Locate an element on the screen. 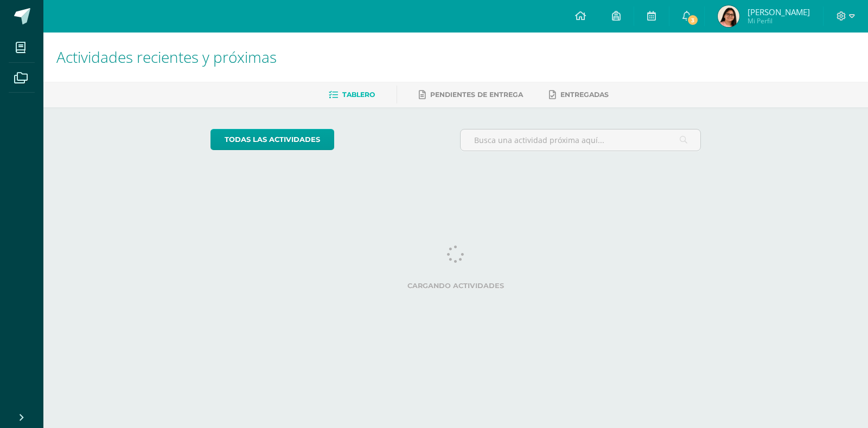  span: Pendientes de entrega is located at coordinates (476, 94).